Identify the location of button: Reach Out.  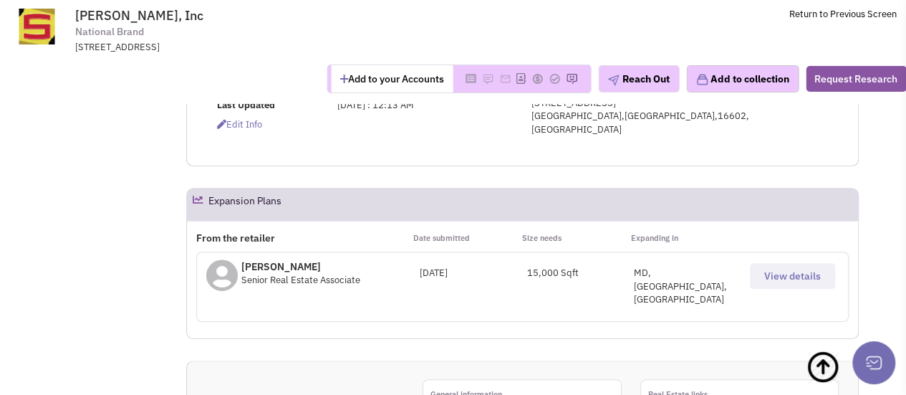
(638, 79).